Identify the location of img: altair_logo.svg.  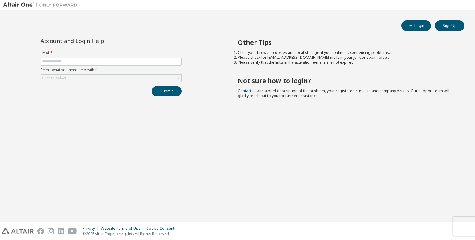
(18, 231).